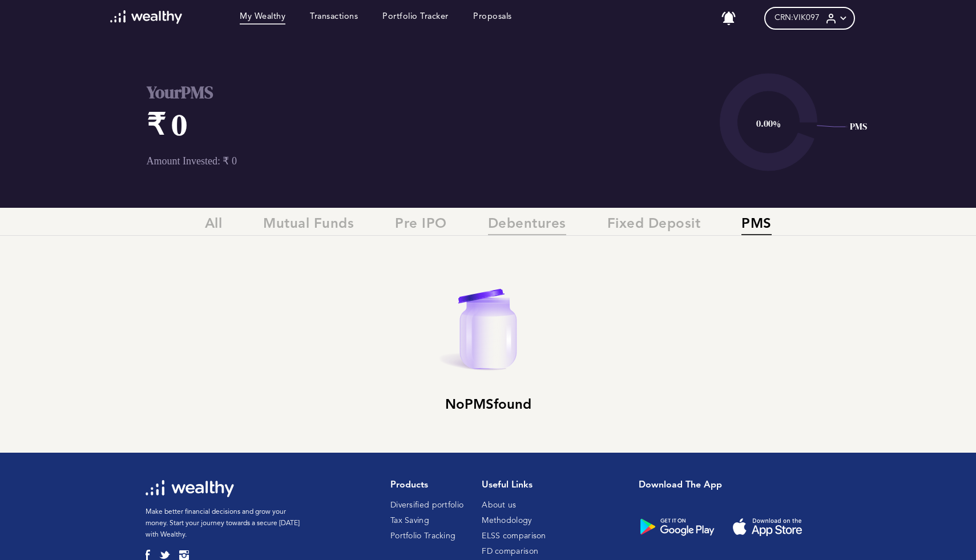 Image resolution: width=976 pixels, height=560 pixels. Describe the element at coordinates (354, 123) in the screenshot. I see `h1: ₹ 0` at that location.